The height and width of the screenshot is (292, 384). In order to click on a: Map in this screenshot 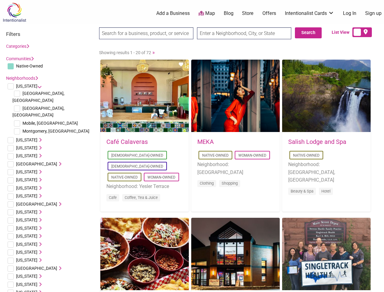, I will do `click(207, 13)`.